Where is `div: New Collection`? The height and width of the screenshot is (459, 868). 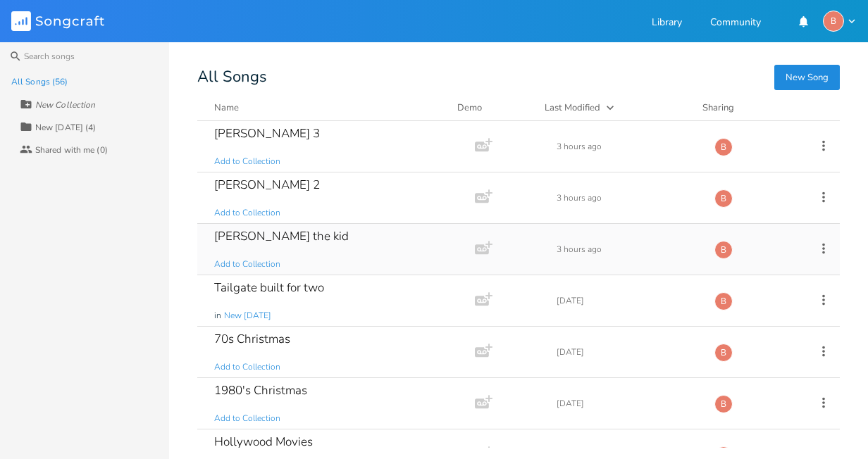
div: New Collection is located at coordinates (65, 105).